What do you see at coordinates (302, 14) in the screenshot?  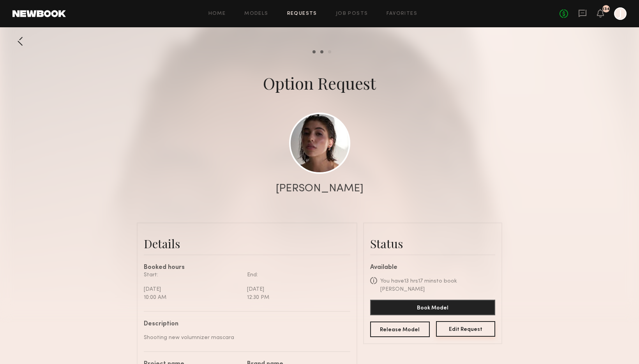 I see `a: Requests` at bounding box center [302, 14].